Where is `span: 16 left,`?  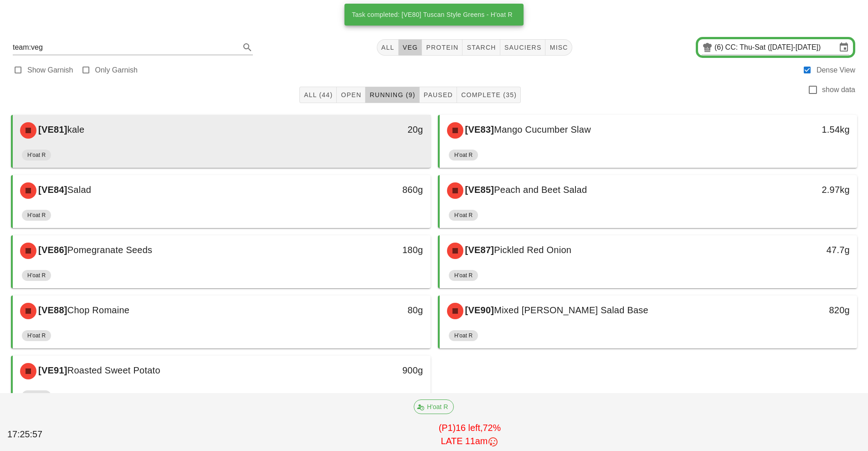 span: 16 left, is located at coordinates (469, 427).